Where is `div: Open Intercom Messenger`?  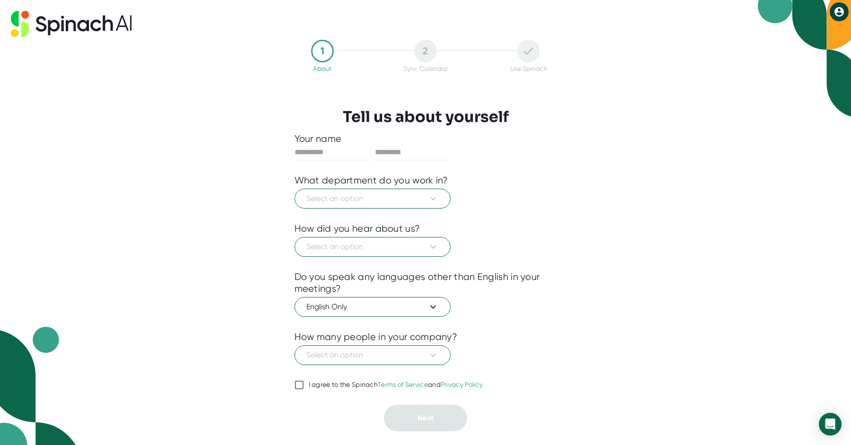 div: Open Intercom Messenger is located at coordinates (830, 424).